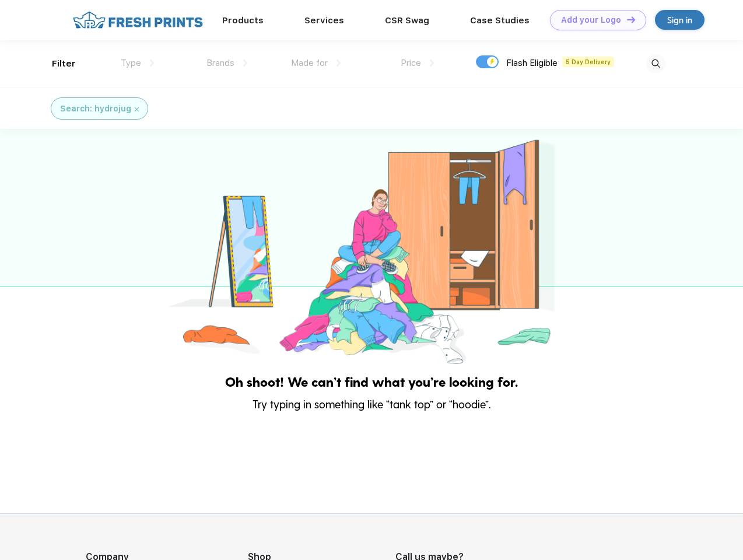  I want to click on div: Sign in, so click(680, 20).